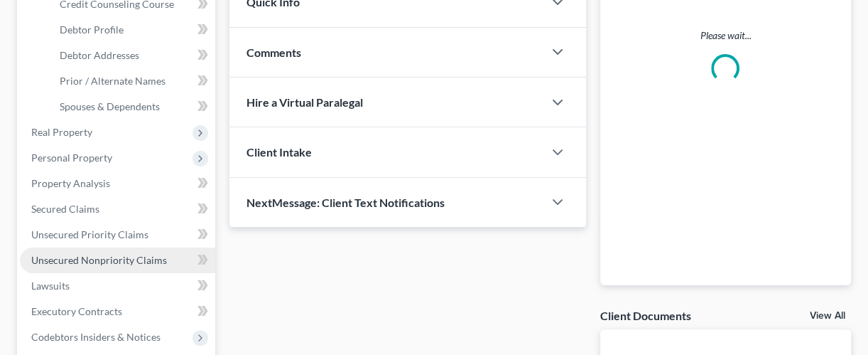 This screenshot has width=868, height=355. Describe the element at coordinates (117, 260) in the screenshot. I see `a: Unsecured Nonpriority Claims` at that location.